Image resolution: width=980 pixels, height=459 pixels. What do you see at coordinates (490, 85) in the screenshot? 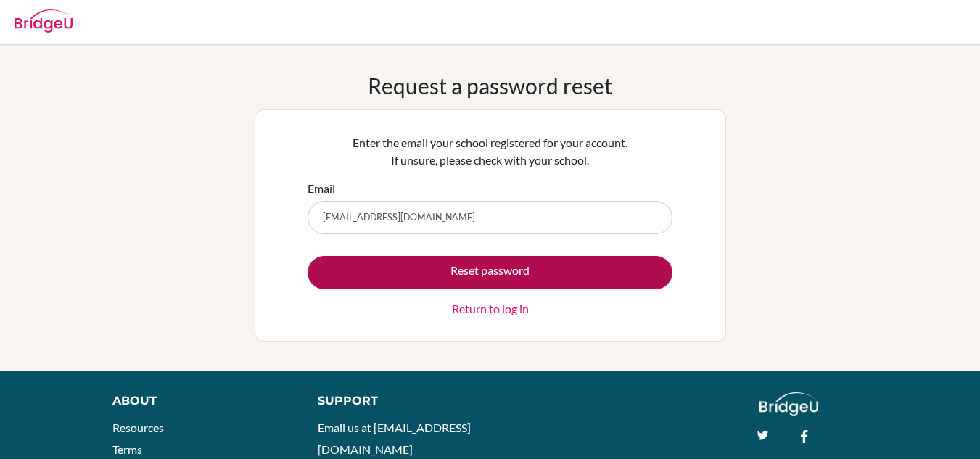
I see `h1: Request a password reset` at bounding box center [490, 85].